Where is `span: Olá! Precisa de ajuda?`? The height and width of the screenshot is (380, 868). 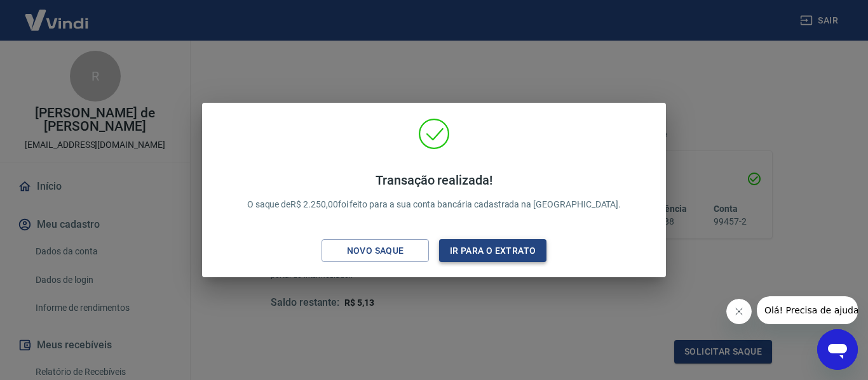
span: Olá! Precisa de ajuda? is located at coordinates (57, 14).